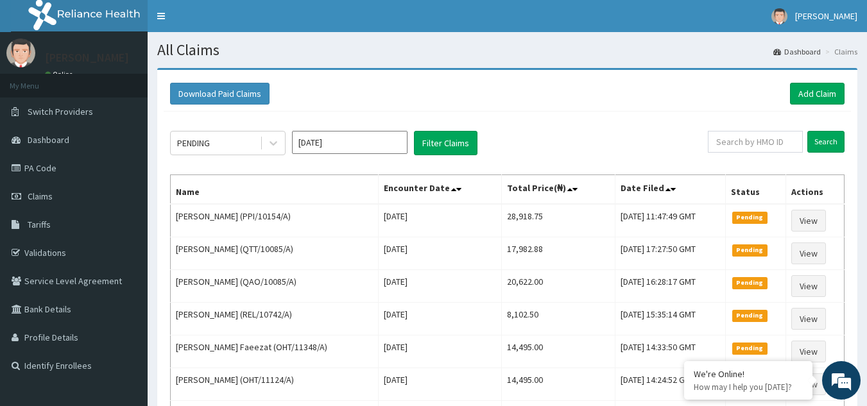  What do you see at coordinates (558, 253) in the screenshot?
I see `td: 17,982.88` at bounding box center [558, 253].